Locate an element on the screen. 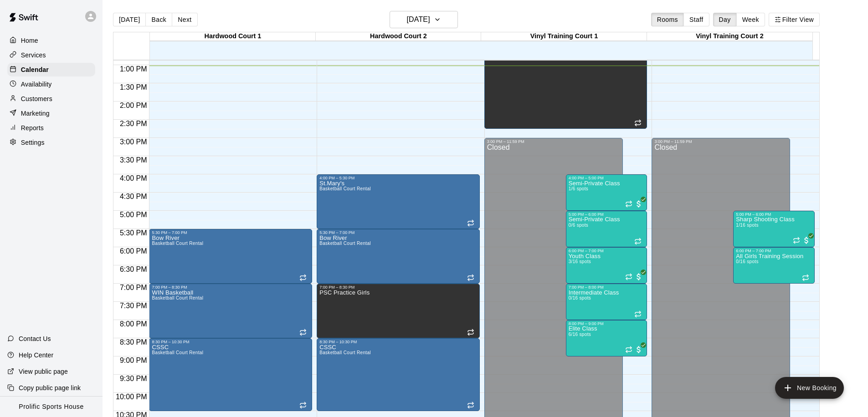 This screenshot has height=417, width=868. span: 4:00 PM is located at coordinates (133, 178).